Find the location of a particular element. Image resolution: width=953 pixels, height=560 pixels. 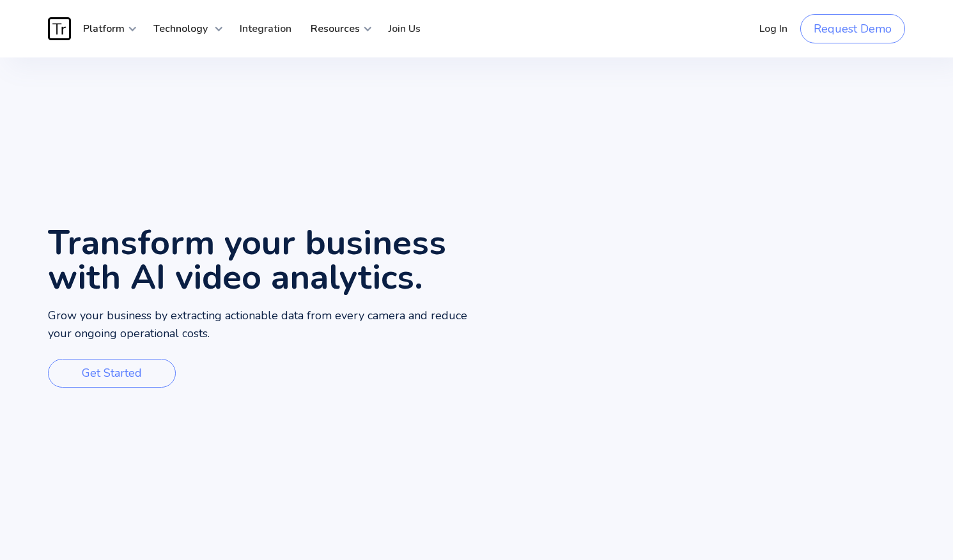

strong: Platform is located at coordinates (104, 29).